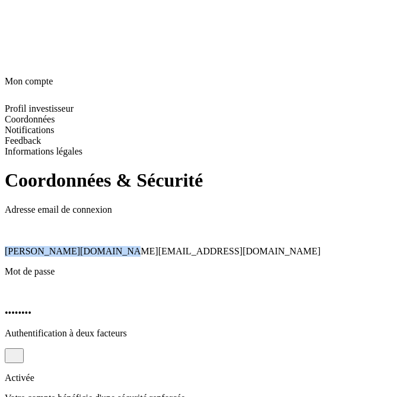 The width and height of the screenshot is (420, 397). Describe the element at coordinates (43, 151) in the screenshot. I see `span: Informations légales` at that location.